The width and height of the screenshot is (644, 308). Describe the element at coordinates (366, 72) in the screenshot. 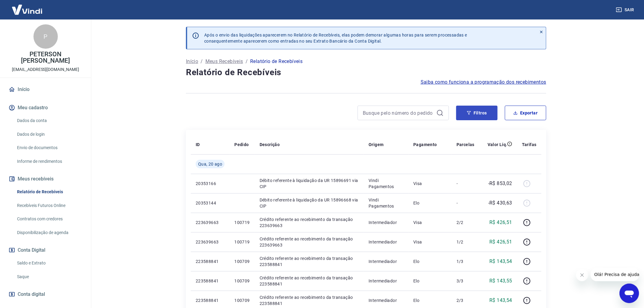

I see `h4: Relatório de Recebíveis` at that location.